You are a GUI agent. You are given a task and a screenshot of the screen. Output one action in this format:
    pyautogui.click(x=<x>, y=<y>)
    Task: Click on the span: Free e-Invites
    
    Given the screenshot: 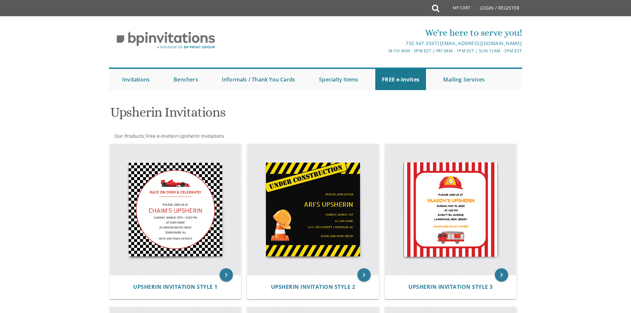 What is the action you would take?
    pyautogui.click(x=161, y=136)
    